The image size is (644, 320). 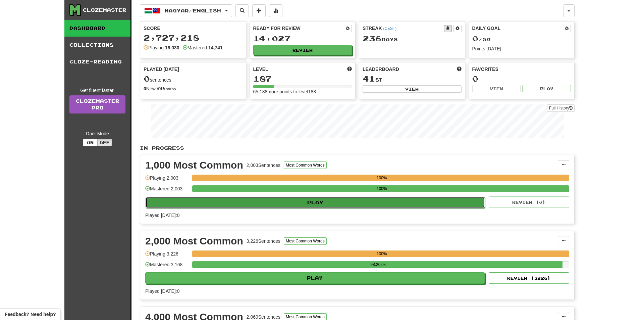 I want to click on a: Collections, so click(x=97, y=45).